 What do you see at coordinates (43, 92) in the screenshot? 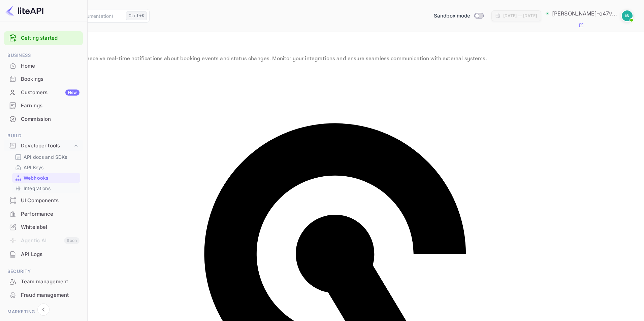
I see `div: CustomersNew` at bounding box center [43, 92].